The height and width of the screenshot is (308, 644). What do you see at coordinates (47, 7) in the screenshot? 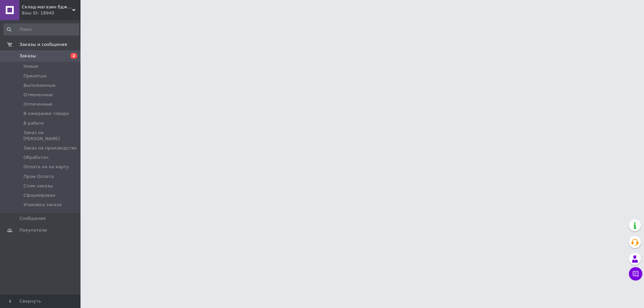
I see `span: Склад-магазин бджільництва МедоПром` at bounding box center [47, 7].